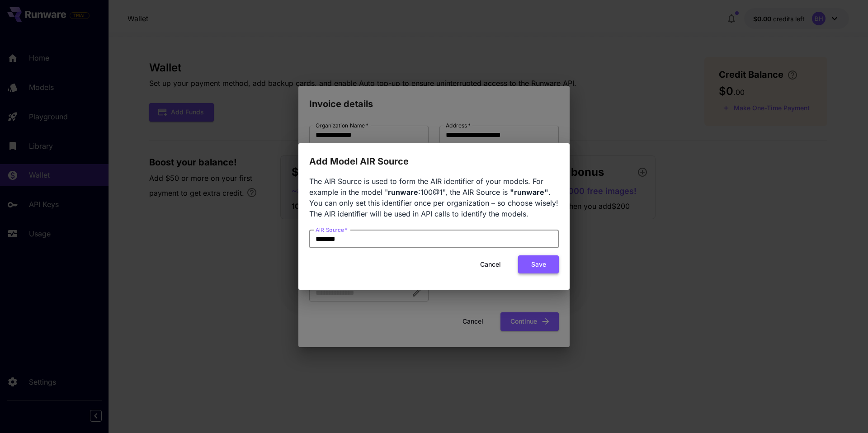 The width and height of the screenshot is (868, 433). What do you see at coordinates (538, 265) in the screenshot?
I see `button: Save` at bounding box center [538, 265].